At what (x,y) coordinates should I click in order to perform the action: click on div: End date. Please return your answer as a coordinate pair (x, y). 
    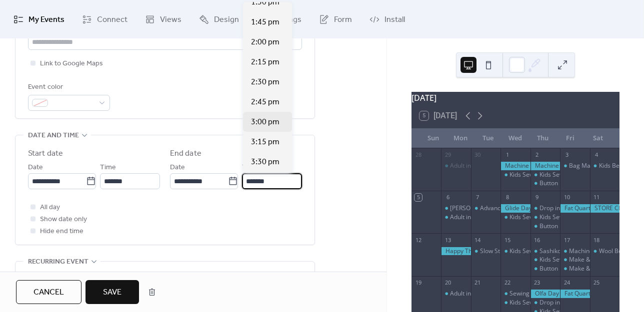
    Looking at the image, I should click on (186, 154).